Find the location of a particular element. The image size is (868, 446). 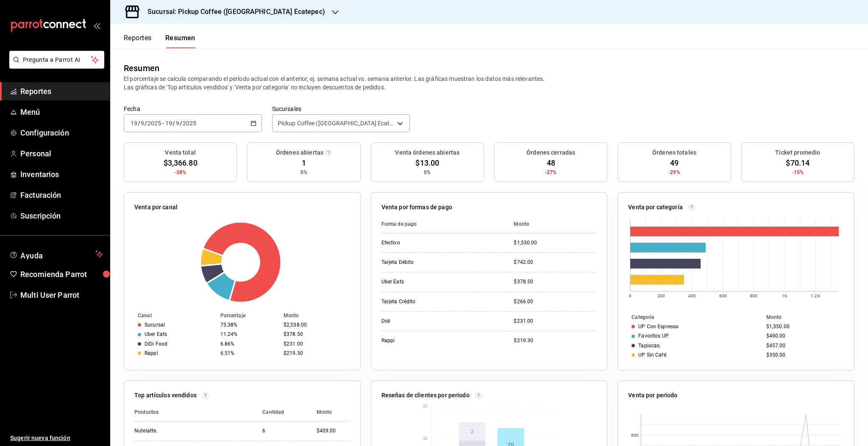

span: Personal is located at coordinates (61, 153).